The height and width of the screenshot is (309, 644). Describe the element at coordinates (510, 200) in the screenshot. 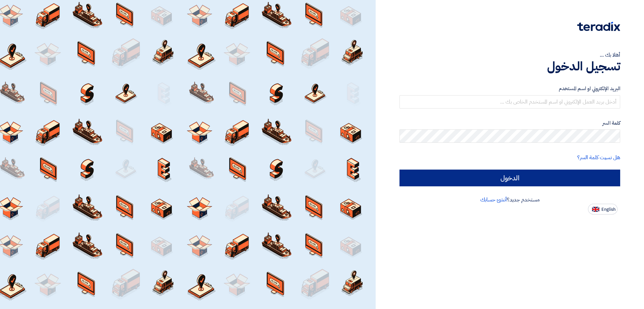

I see `div: مستخدم جديد؟` at that location.